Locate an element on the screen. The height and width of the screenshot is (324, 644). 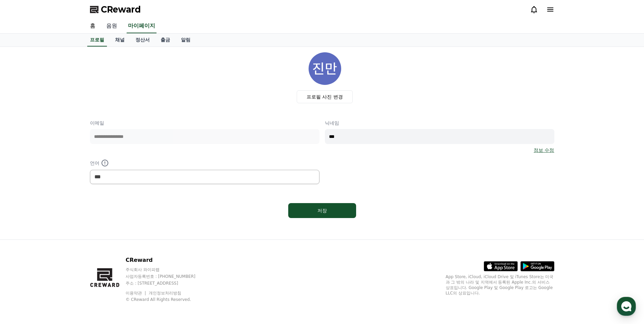
a: 정산서 is located at coordinates (143, 40).